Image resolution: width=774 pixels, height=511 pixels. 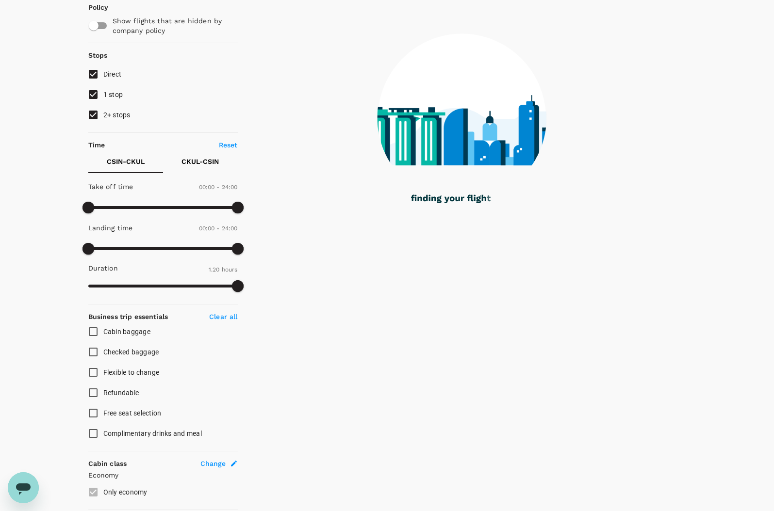 What do you see at coordinates (111, 187) in the screenshot?
I see `p: Take off time` at bounding box center [111, 187].